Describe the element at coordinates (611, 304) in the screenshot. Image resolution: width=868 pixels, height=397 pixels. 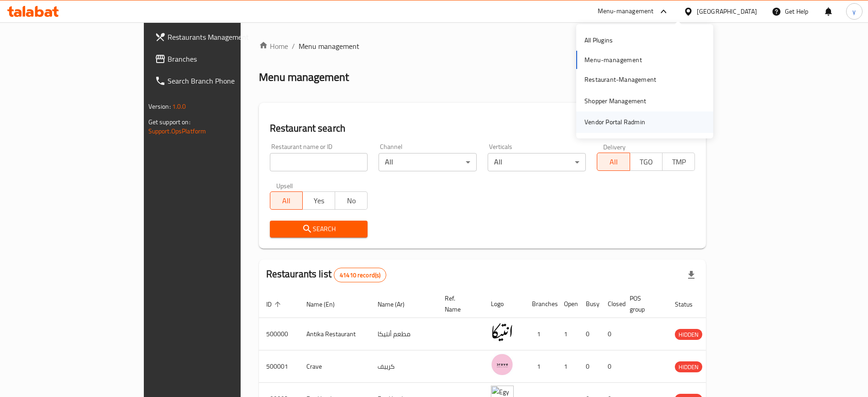
I see `th: Closed` at that location.